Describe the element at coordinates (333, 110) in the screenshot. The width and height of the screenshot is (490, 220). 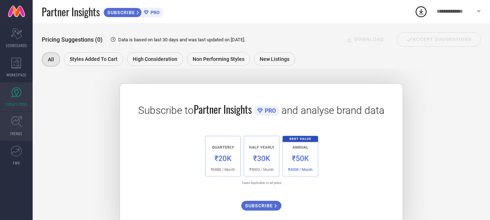
I see `span: and analyse brand data` at that location.